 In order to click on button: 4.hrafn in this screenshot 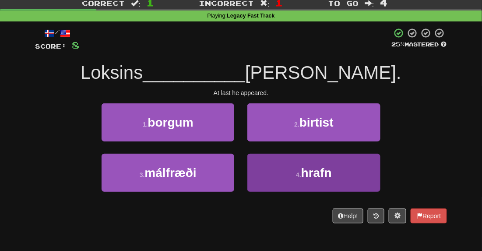, I will do `click(314, 173)`.